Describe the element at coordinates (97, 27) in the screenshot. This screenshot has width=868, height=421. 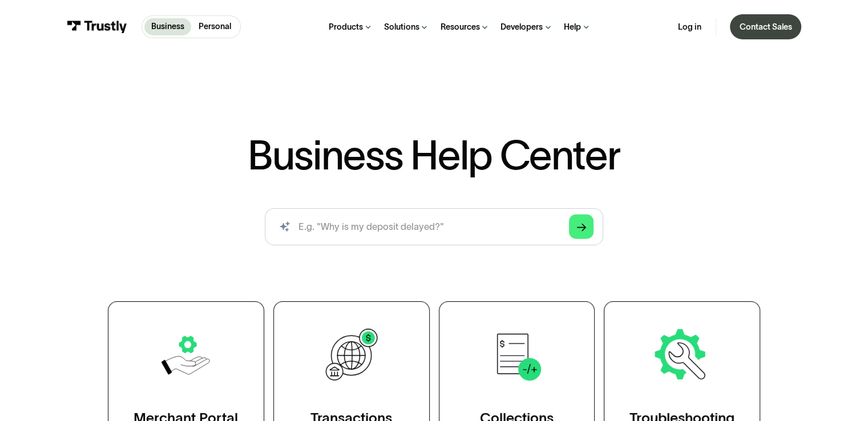
I see `img: Trustly Logo` at that location.